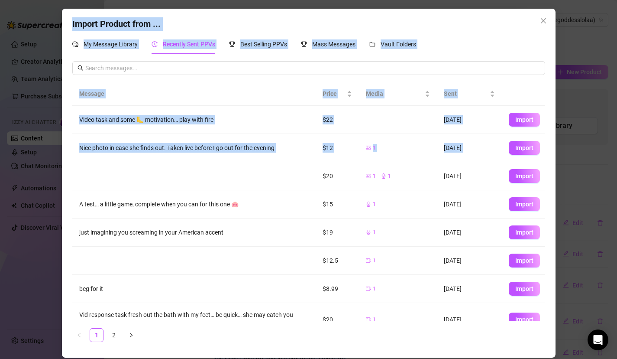  Describe the element at coordinates (337, 94) in the screenshot. I see `th: Price` at that location.